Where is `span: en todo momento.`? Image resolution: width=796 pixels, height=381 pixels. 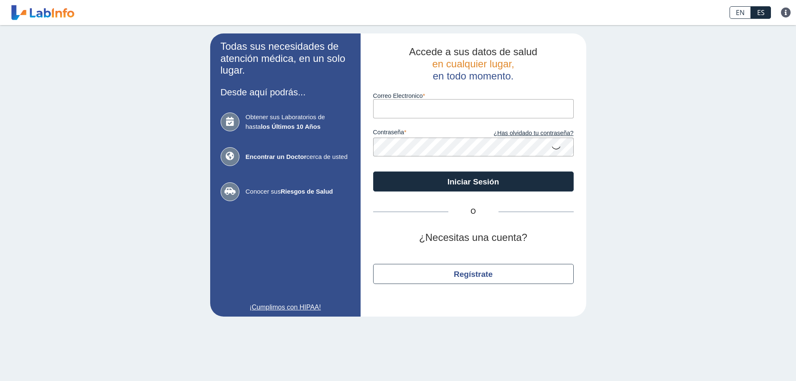 span: en todo momento. is located at coordinates (473, 76).